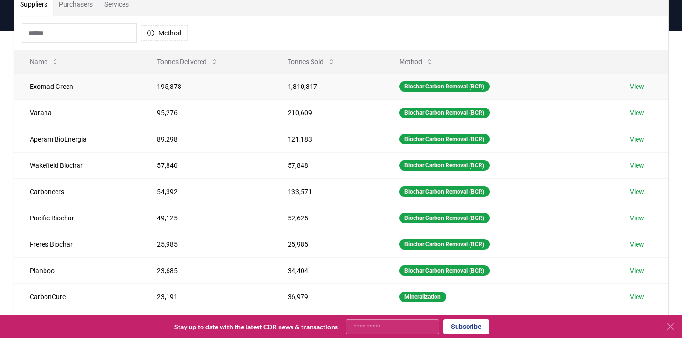 This screenshot has width=682, height=338. Describe the element at coordinates (78, 113) in the screenshot. I see `td: Varaha` at that location.